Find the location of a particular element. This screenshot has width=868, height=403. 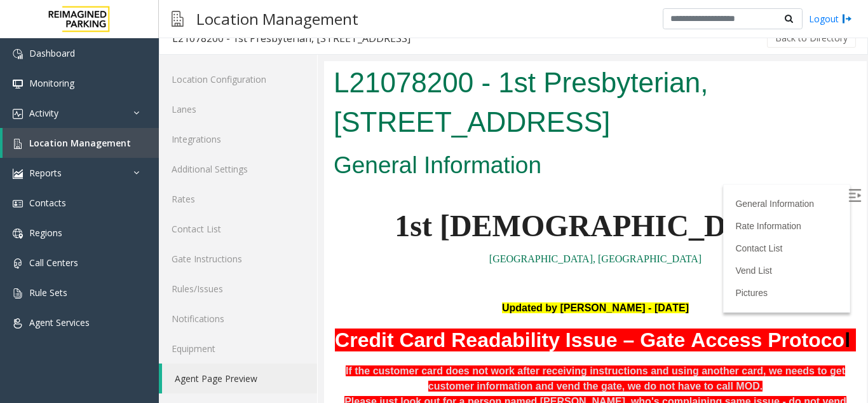

a: Rates is located at coordinates (238, 199).